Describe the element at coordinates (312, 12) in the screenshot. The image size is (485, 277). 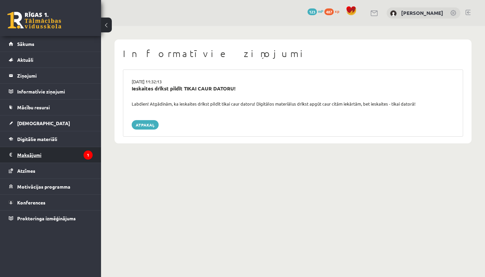
I see `span: 123` at that location.